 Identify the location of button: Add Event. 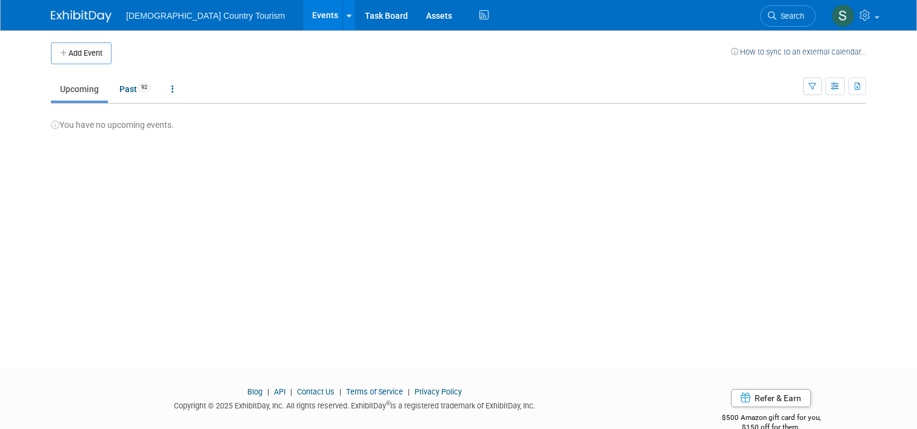
(81, 53).